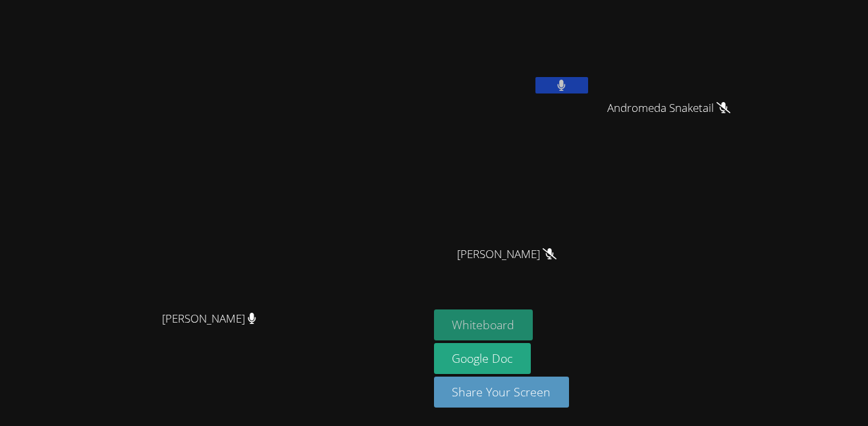  Describe the element at coordinates (668, 108) in the screenshot. I see `span: Andromeda Snaketail` at that location.